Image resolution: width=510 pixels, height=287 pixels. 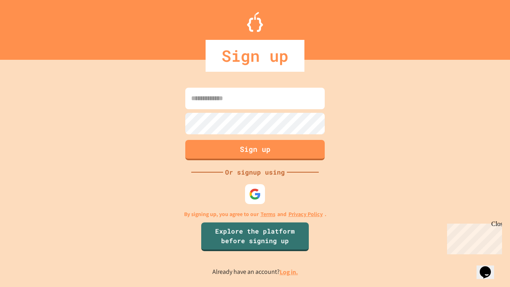 What do you see at coordinates (255, 172) in the screenshot?
I see `div: Or signup using` at bounding box center [255, 172].